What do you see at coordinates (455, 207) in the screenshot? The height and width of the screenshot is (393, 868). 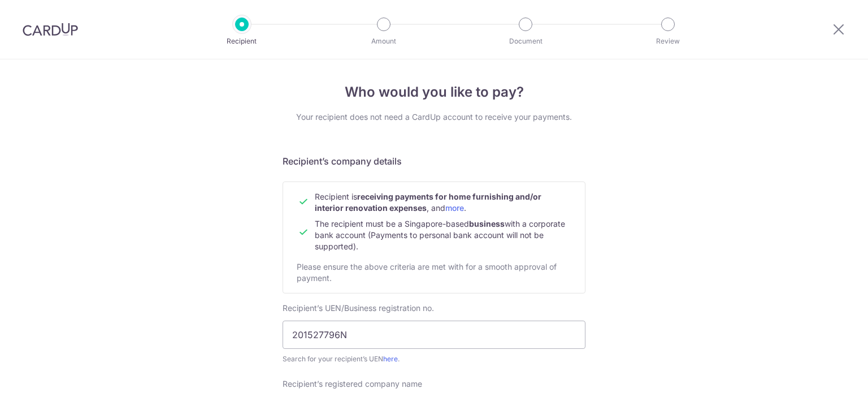 I see `a: more` at bounding box center [455, 207].